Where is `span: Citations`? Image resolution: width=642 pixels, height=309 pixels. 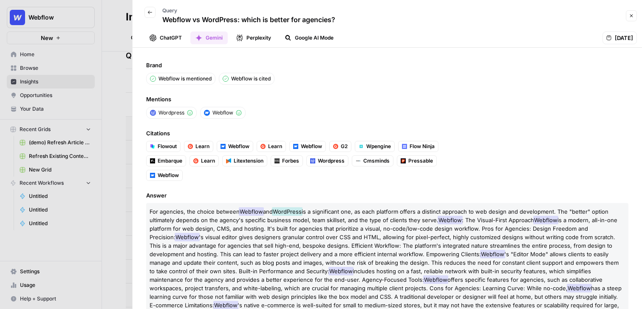
span: Citations is located at coordinates (387, 133).